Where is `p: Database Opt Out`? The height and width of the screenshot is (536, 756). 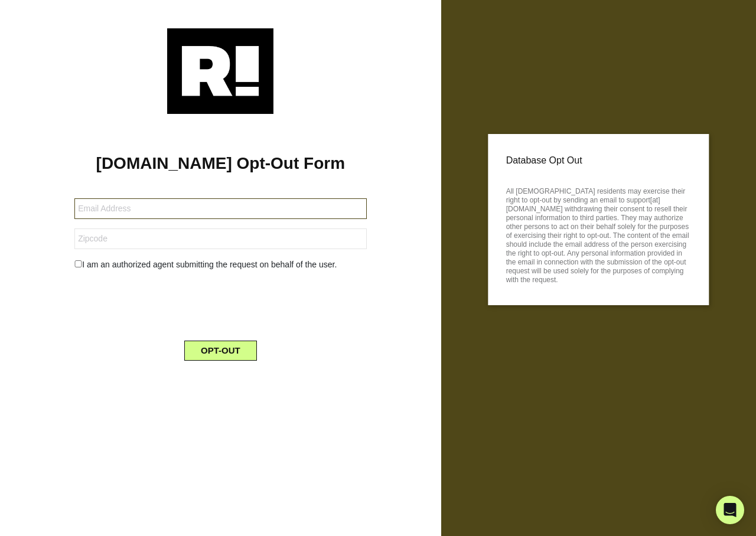
p: Database Opt Out is located at coordinates (598, 160).